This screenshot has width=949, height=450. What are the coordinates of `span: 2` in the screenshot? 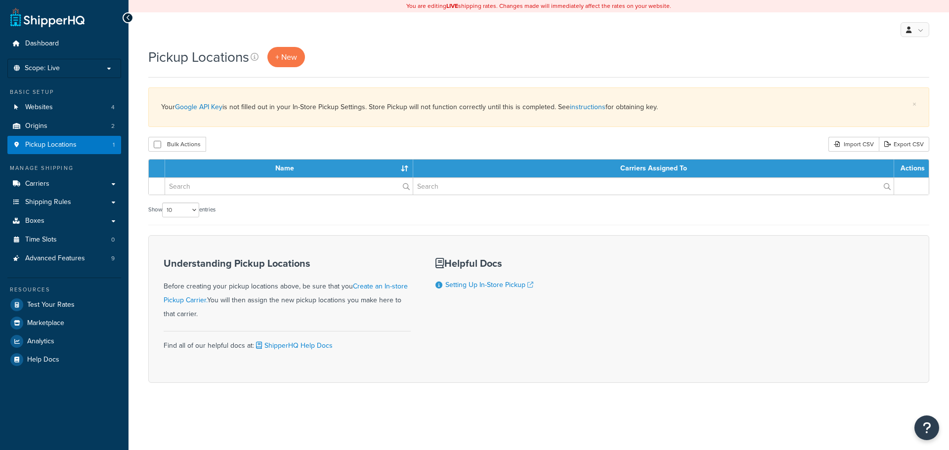 It's located at (113, 126).